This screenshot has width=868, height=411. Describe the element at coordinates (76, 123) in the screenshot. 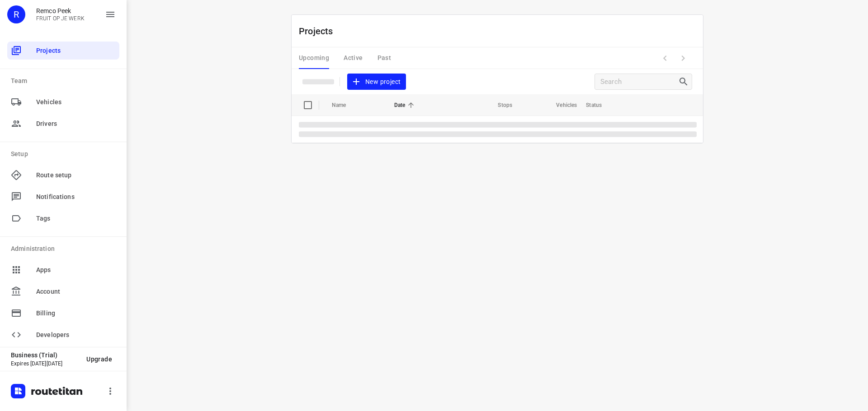

I see `span: Drivers` at that location.